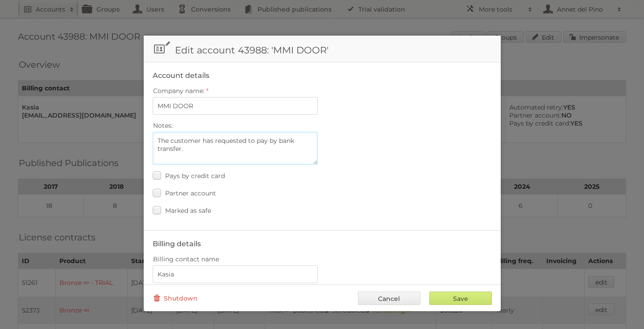 The height and width of the screenshot is (329, 644). I want to click on span: Notes:, so click(163, 125).